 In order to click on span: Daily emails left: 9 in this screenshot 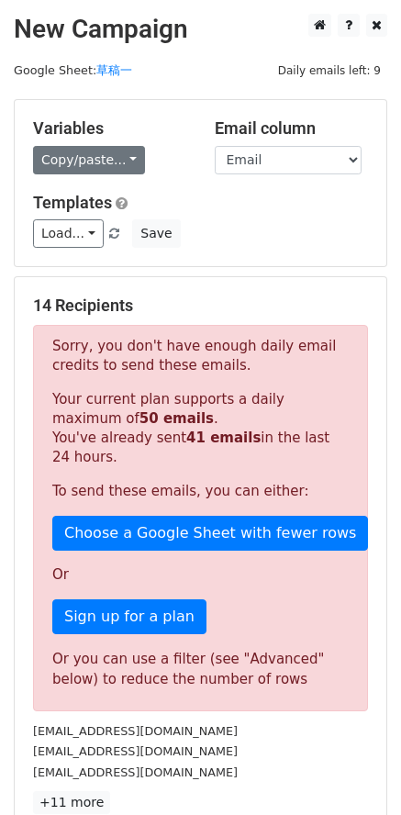, I will do `click(330, 71)`.